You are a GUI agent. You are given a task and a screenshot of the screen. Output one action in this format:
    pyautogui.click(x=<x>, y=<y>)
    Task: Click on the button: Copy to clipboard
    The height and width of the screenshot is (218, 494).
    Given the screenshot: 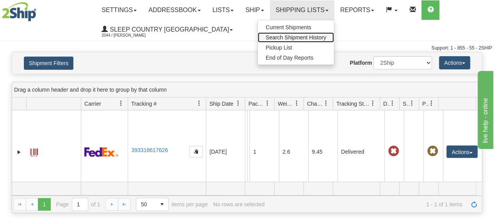 What is the action you would take?
    pyautogui.click(x=196, y=152)
    